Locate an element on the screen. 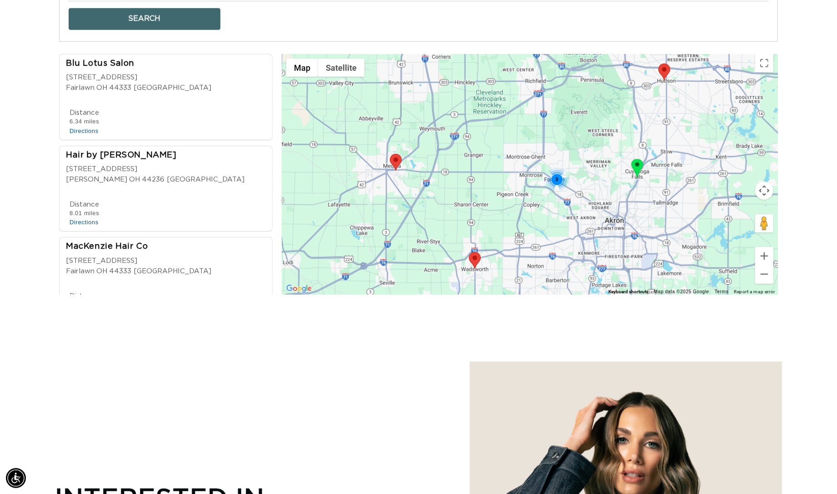  button: Show satellite imagery is located at coordinates (341, 68).